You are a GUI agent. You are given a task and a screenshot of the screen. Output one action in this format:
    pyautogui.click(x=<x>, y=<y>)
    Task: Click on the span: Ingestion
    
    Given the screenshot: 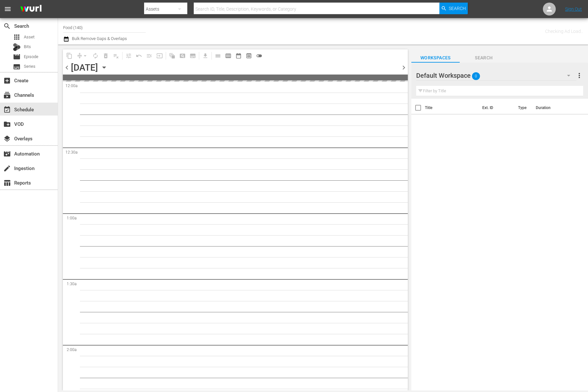 What is the action you would take?
    pyautogui.click(x=7, y=168)
    